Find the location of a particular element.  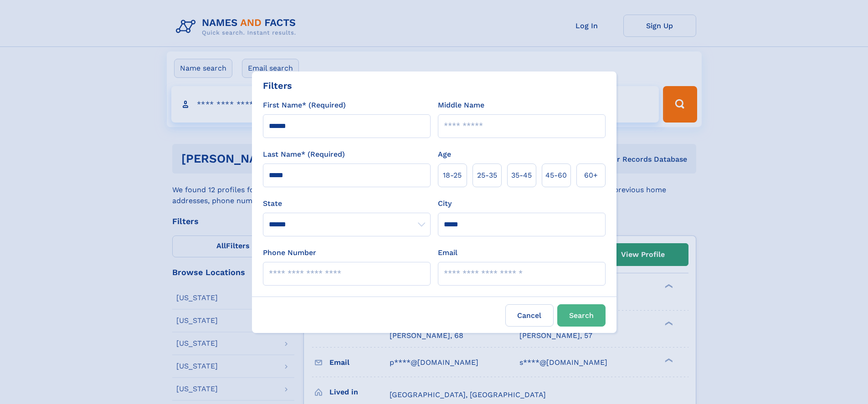

label: Last Name* (Required) is located at coordinates (304, 154).